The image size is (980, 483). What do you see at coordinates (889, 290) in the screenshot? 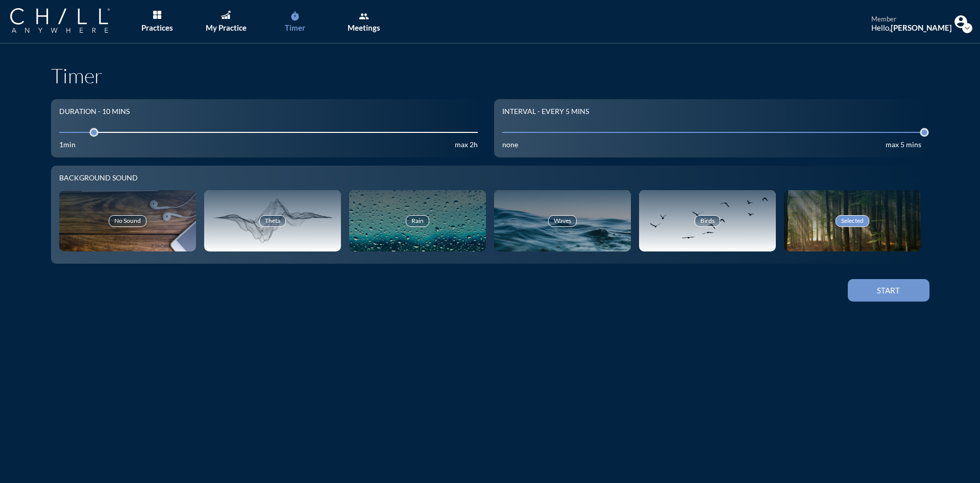
I see `div: Start` at bounding box center [889, 290].